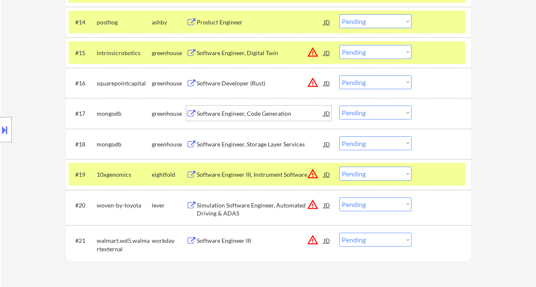 The height and width of the screenshot is (287, 536). I want to click on div: #15, so click(82, 53).